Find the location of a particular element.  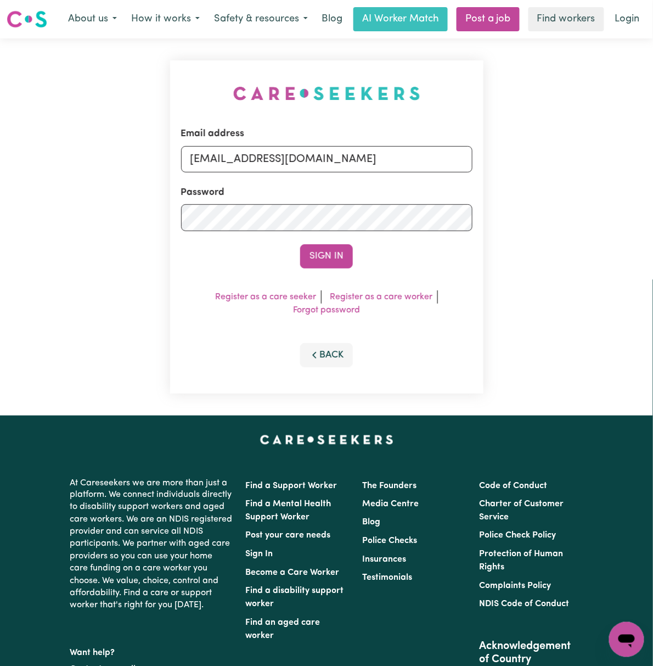

button: Back is located at coordinates (327, 355).